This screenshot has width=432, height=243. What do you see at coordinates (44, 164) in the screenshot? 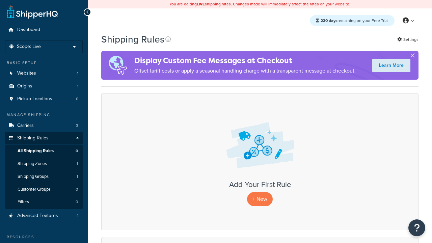
I see `li: Shipping Zones` at bounding box center [44, 164].